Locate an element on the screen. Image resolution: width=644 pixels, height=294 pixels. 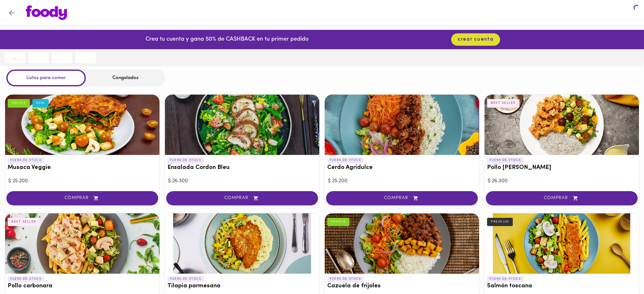
span: crear cuenta is located at coordinates (476, 39).